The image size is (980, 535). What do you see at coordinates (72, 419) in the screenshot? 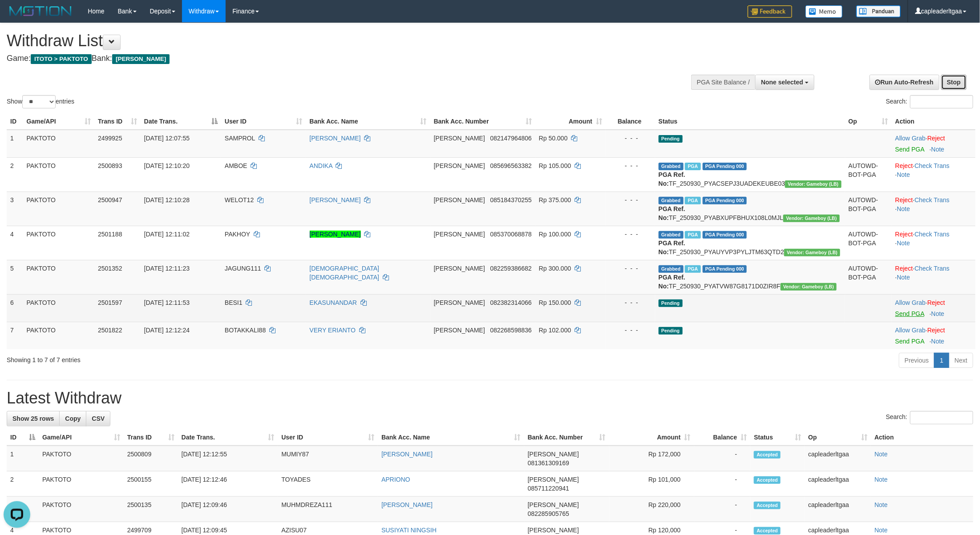
I see `a: Copy` at bounding box center [72, 419].